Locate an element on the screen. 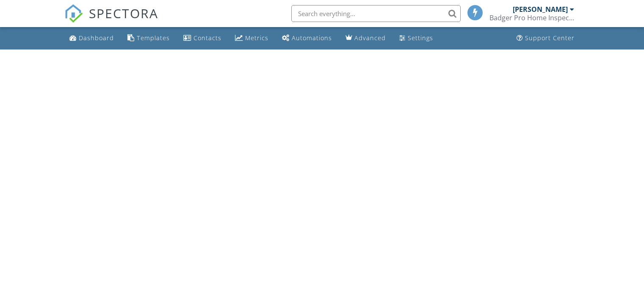 This screenshot has width=644, height=294. div: Dashboard is located at coordinates (96, 37).